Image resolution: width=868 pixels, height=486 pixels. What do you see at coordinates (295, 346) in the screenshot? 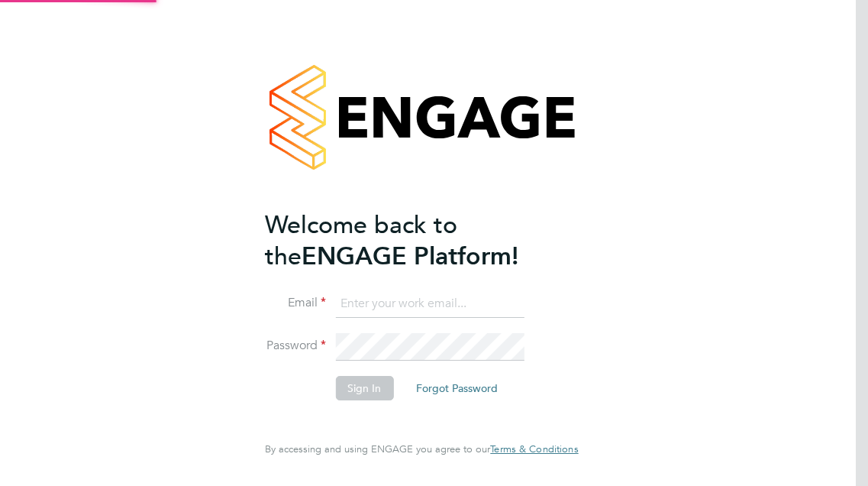
I see `label: Password` at bounding box center [295, 346].